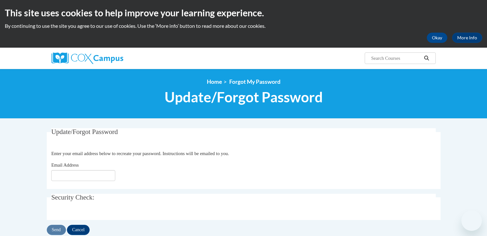 This screenshot has width=487, height=236. Describe the element at coordinates (255, 82) in the screenshot. I see `span: Forgot My Password` at that location.